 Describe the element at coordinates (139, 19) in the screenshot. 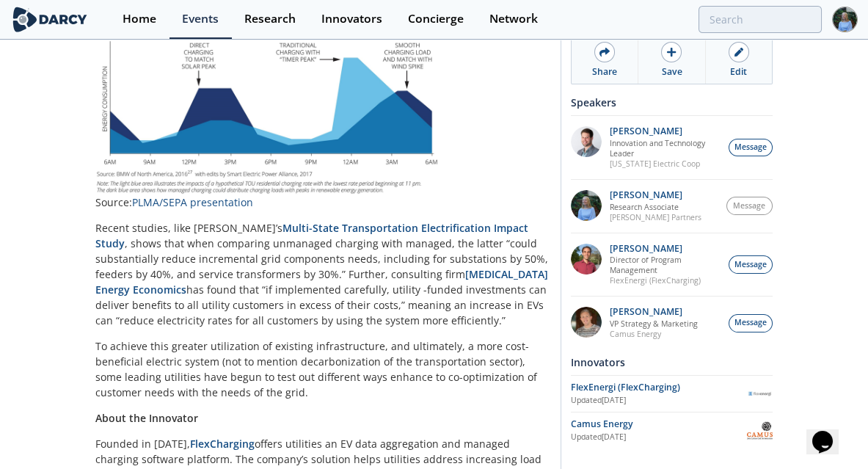

I see `div: Home` at that location.